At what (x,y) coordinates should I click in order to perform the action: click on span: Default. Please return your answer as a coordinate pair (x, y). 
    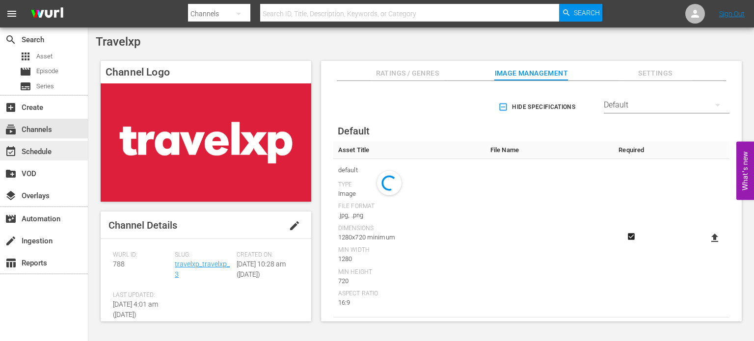
    Looking at the image, I should click on (353, 131).